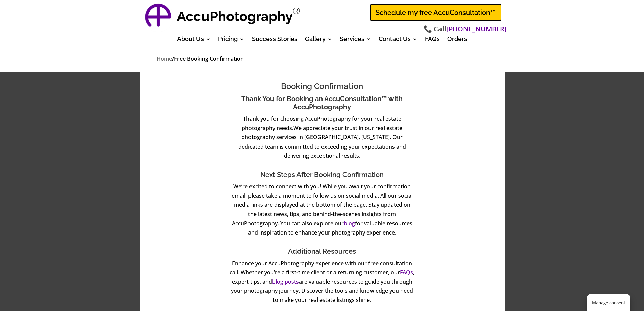 Image resolution: width=644 pixels, height=311 pixels. Describe the element at coordinates (319, 40) in the screenshot. I see `a: Gallery` at that location.